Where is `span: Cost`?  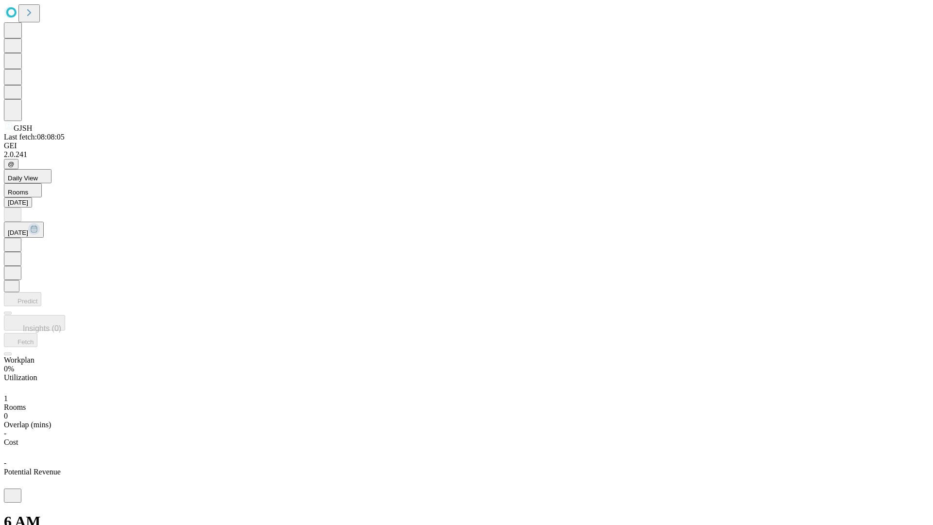 span: Cost is located at coordinates (11, 442).